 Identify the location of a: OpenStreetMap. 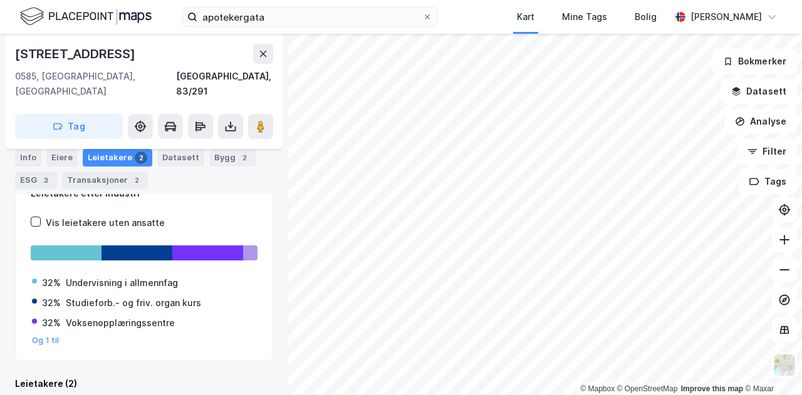
(647, 389).